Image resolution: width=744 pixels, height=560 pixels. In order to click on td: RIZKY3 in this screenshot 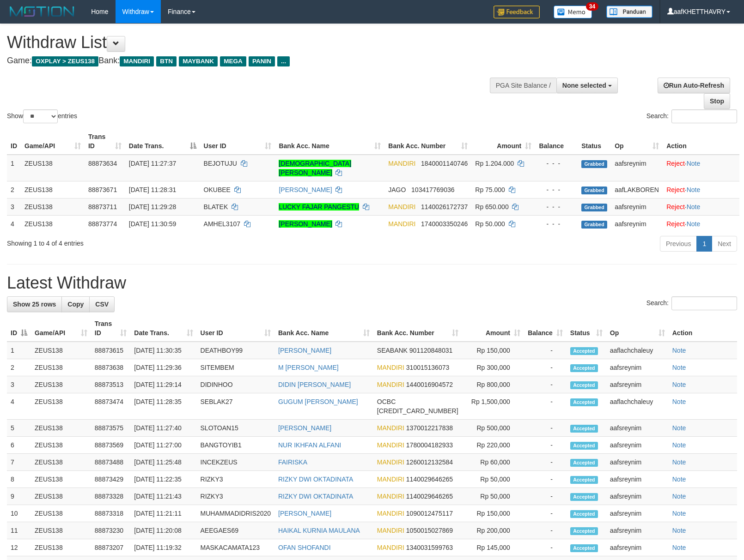, I will do `click(236, 497)`.